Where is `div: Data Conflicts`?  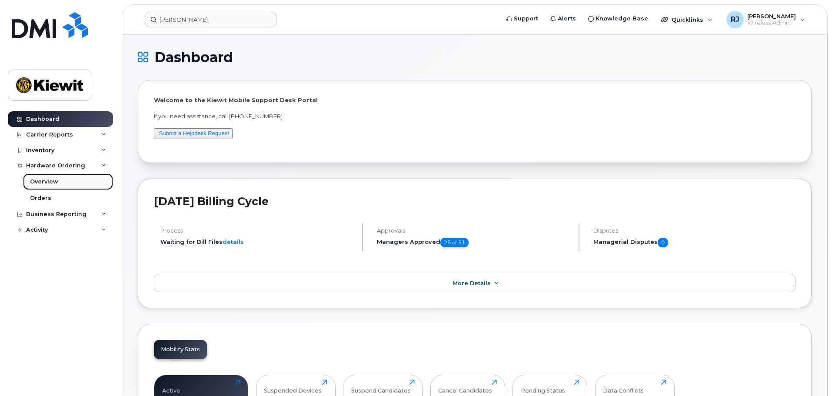 div: Data Conflicts is located at coordinates (623, 386).